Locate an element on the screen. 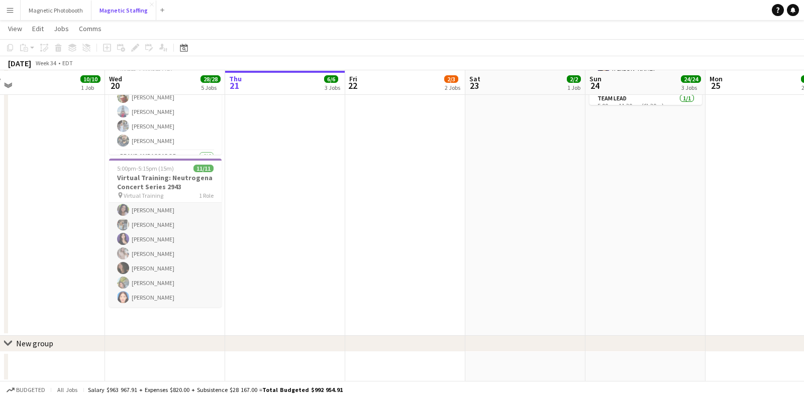 The height and width of the screenshot is (398, 804). span: Thu is located at coordinates (235, 79).